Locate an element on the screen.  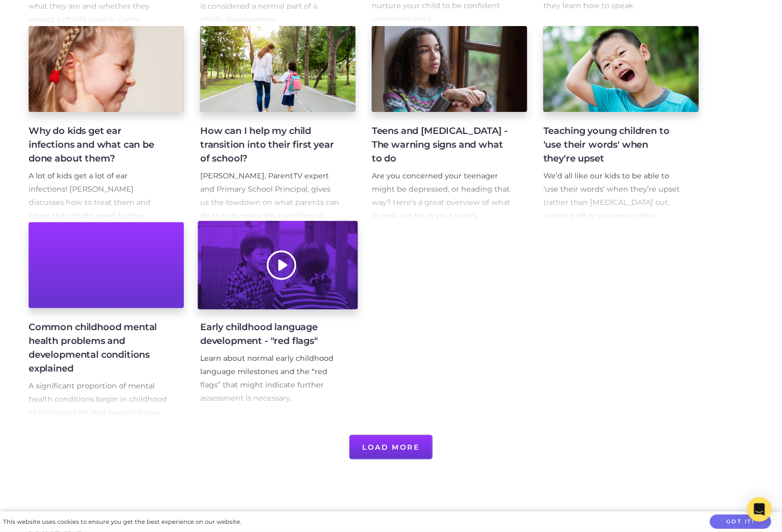
button: Got it! is located at coordinates (741, 522).